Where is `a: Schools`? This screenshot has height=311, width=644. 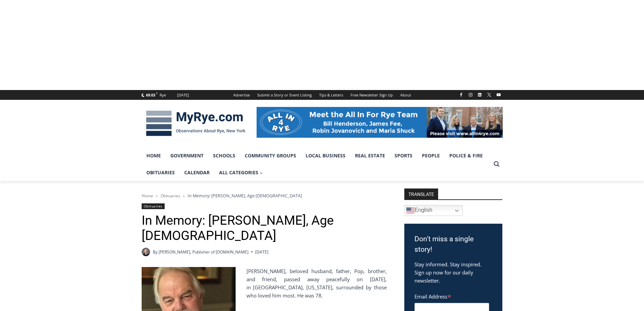
a: Schools is located at coordinates (224, 156).